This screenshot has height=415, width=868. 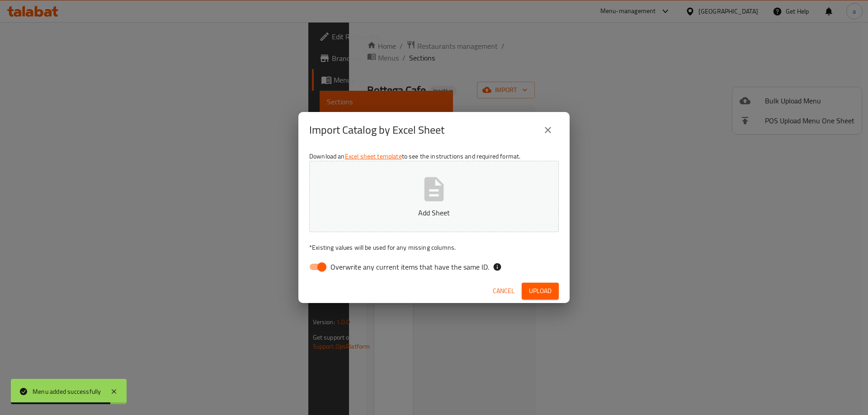 What do you see at coordinates (374, 156) in the screenshot?
I see `a: Excel sheet template` at bounding box center [374, 156].